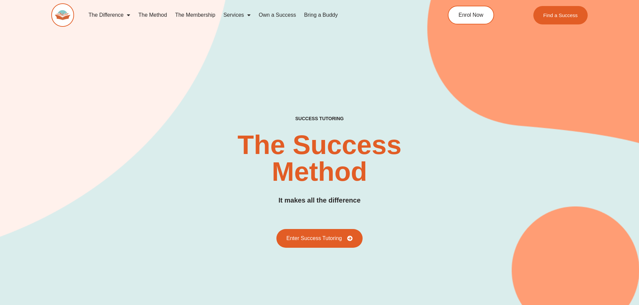 This screenshot has width=639, height=305. I want to click on h2: The Success Method, so click(319, 159).